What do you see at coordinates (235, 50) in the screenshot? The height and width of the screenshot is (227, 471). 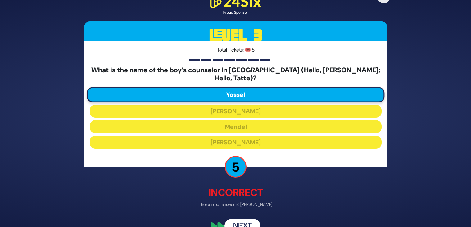 I see `p: Total Tickets: 🎟️ 5` at bounding box center [235, 50].